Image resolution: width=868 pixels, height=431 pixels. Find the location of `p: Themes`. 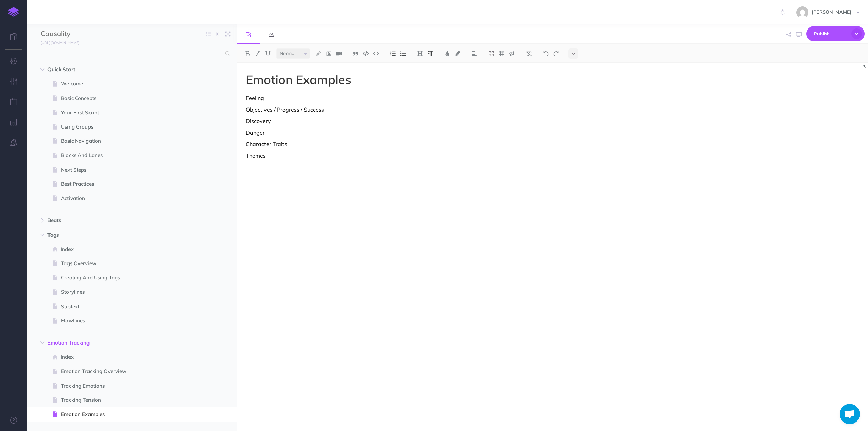

p: Themes is located at coordinates (459, 156).